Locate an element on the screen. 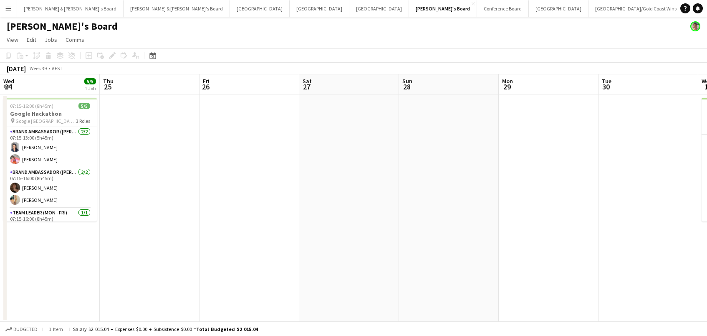  a: View is located at coordinates (13, 40).